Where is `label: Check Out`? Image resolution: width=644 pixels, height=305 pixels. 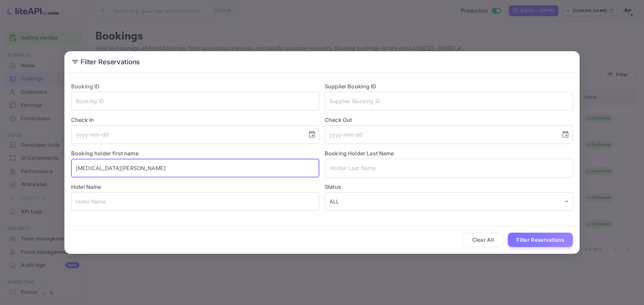
label: Check Out is located at coordinates (449, 120).